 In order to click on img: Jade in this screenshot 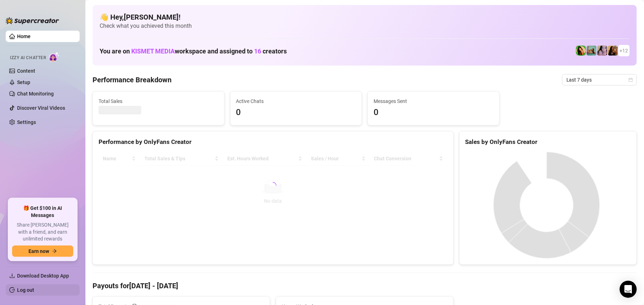, I will do `click(580, 50)`.